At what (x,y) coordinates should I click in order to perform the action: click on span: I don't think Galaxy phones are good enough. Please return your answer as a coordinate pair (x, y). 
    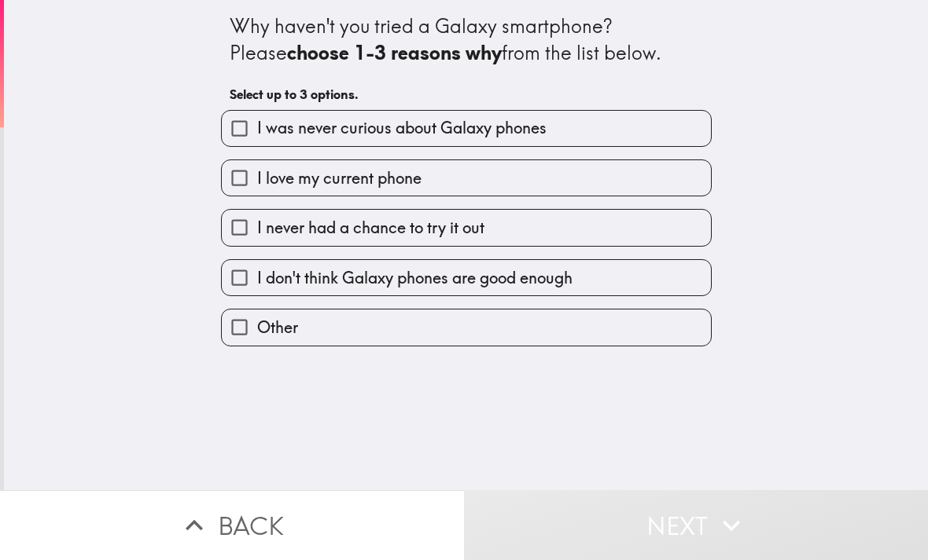
    Looking at the image, I should click on (415, 278).